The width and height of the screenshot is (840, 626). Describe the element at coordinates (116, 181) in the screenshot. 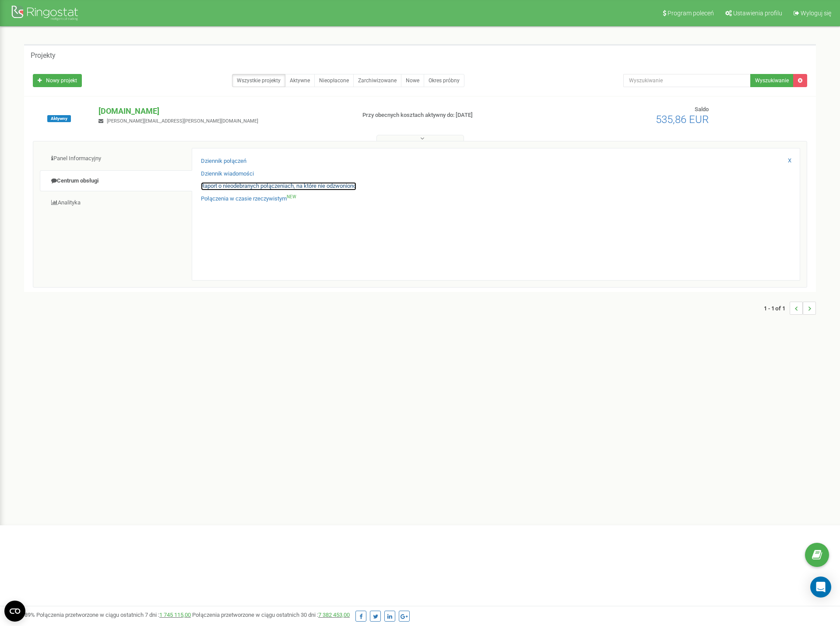

I see `a: Centrum obsługi` at that location.